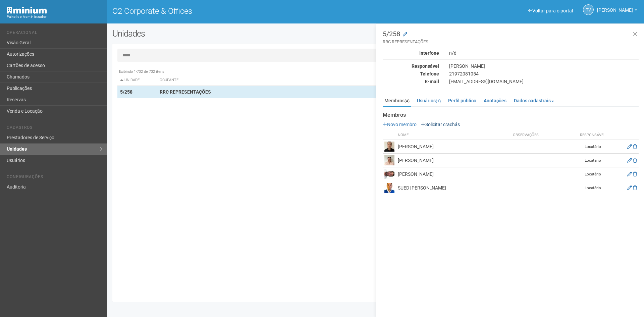  What do you see at coordinates (495, 101) in the screenshot?
I see `a: Anotações` at bounding box center [495, 101].